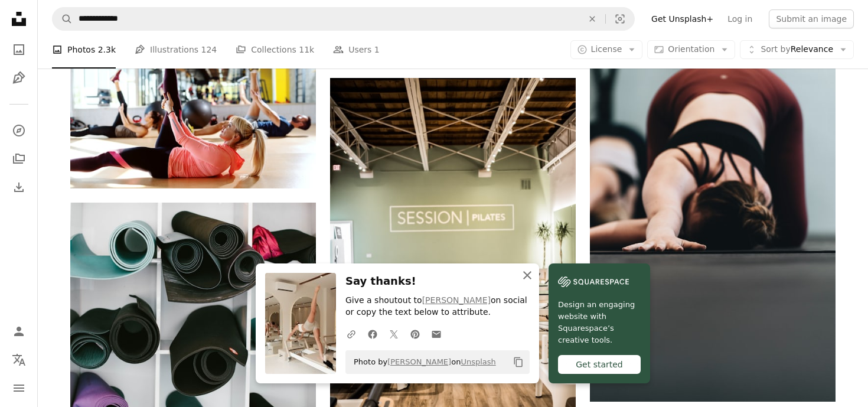 This screenshot has height=407, width=868. What do you see at coordinates (19, 360) in the screenshot?
I see `button: Language` at bounding box center [19, 360].